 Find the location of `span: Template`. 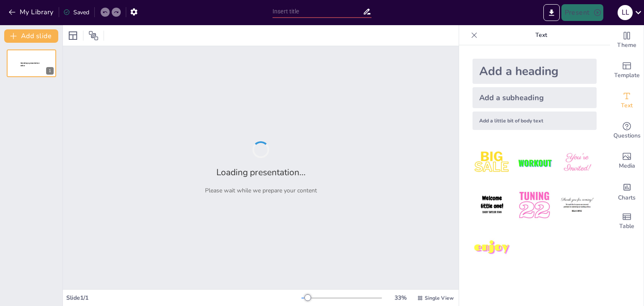

span: Template is located at coordinates (627, 76).